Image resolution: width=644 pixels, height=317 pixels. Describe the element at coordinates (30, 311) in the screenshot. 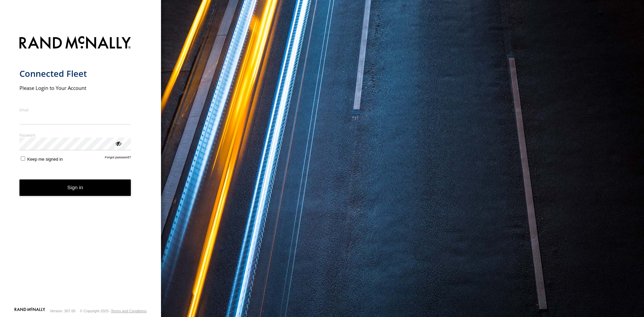

I see `a: Visit our Website` at that location.